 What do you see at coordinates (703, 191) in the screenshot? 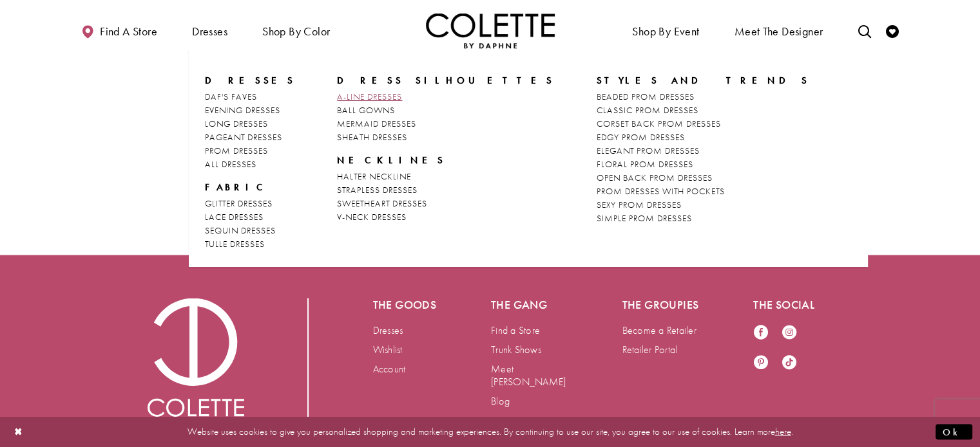
I see `a: PROM DRESSES WITH POCKETS` at bounding box center [703, 191].